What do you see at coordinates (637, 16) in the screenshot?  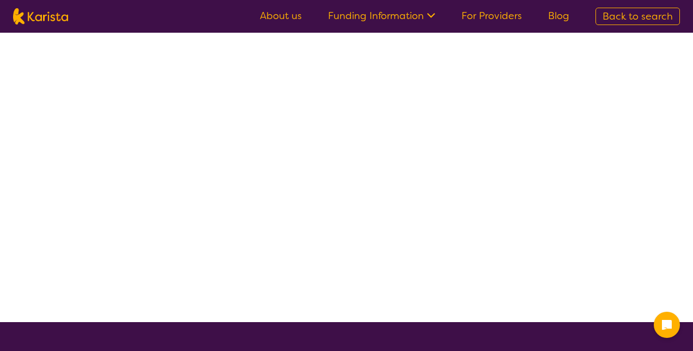 I see `span: Back to search` at bounding box center [637, 16].